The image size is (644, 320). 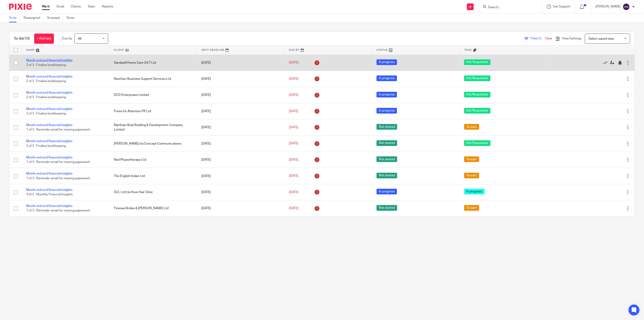 What do you see at coordinates (572, 39) in the screenshot?
I see `span: View Settings` at bounding box center [572, 39].